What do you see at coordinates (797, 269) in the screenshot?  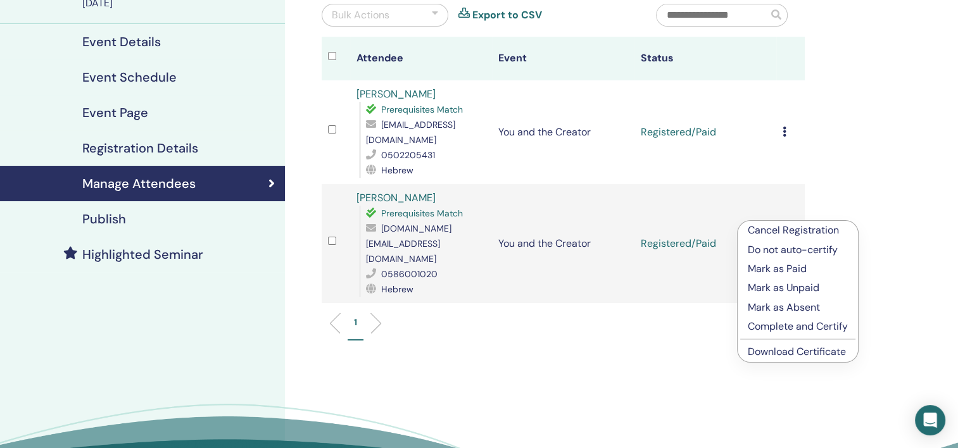 I see `p: Mark as Paid` at bounding box center [797, 269].